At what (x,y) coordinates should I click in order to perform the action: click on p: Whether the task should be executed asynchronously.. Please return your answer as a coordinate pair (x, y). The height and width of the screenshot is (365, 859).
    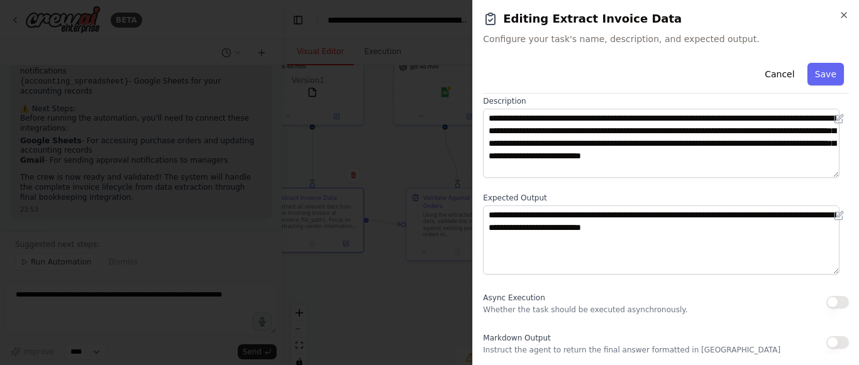
    Looking at the image, I should click on (585, 310).